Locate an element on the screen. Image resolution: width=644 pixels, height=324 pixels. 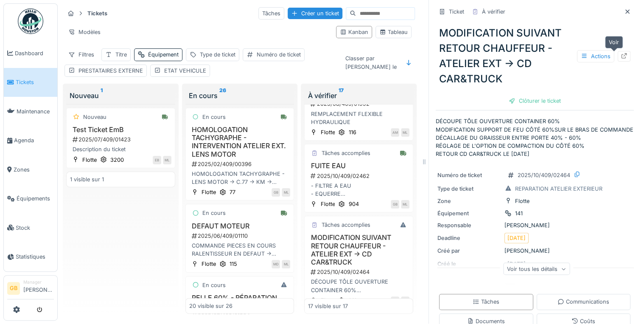
div: Responsable is located at coordinates (469, 225).